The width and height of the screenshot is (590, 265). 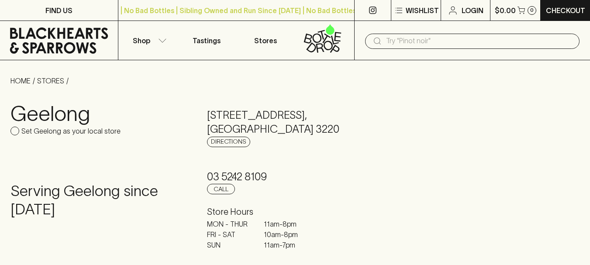 What do you see at coordinates (505, 10) in the screenshot?
I see `p: $0.00` at bounding box center [505, 10].